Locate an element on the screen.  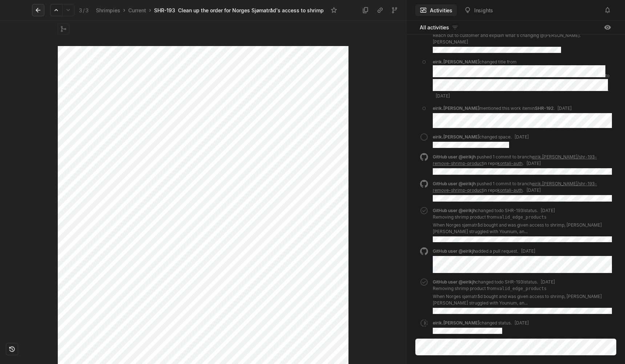
div: mentioned this work item in . is located at coordinates (522, 116).